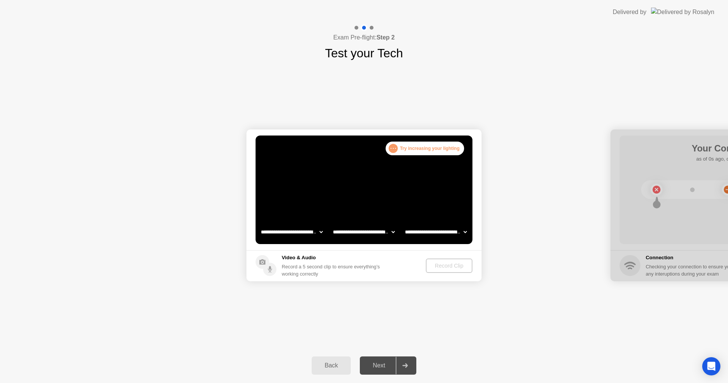 This screenshot has height=383, width=728. I want to click on div: Delivered by, so click(630, 12).